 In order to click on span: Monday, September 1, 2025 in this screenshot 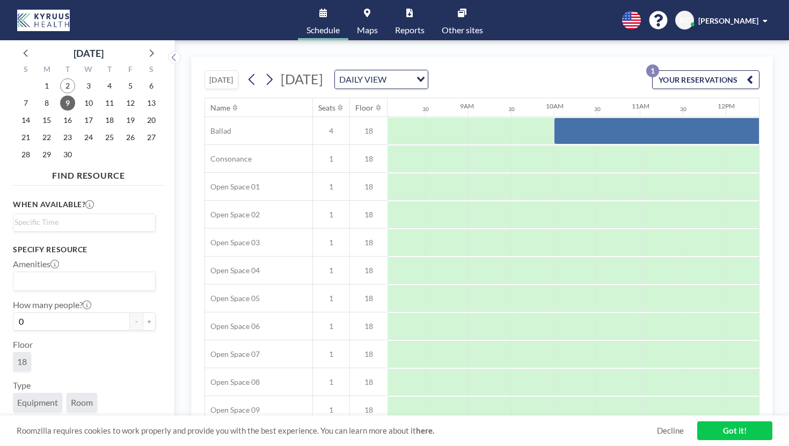, I will do `click(47, 86)`.